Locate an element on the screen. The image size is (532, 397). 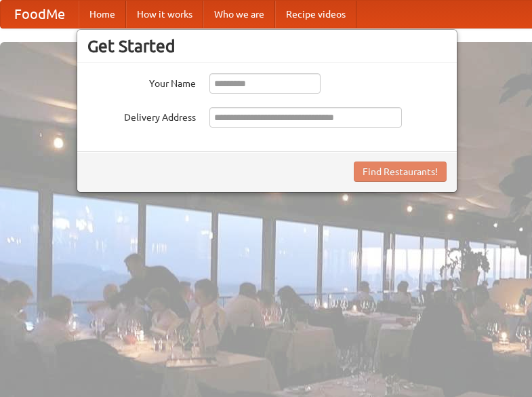
a: Recipe videos is located at coordinates (316, 14).